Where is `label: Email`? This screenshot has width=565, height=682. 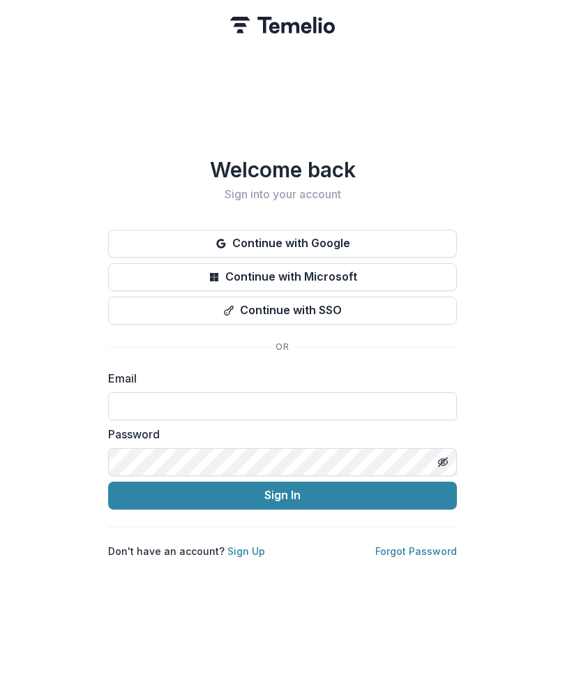
label: Email is located at coordinates (278, 378).